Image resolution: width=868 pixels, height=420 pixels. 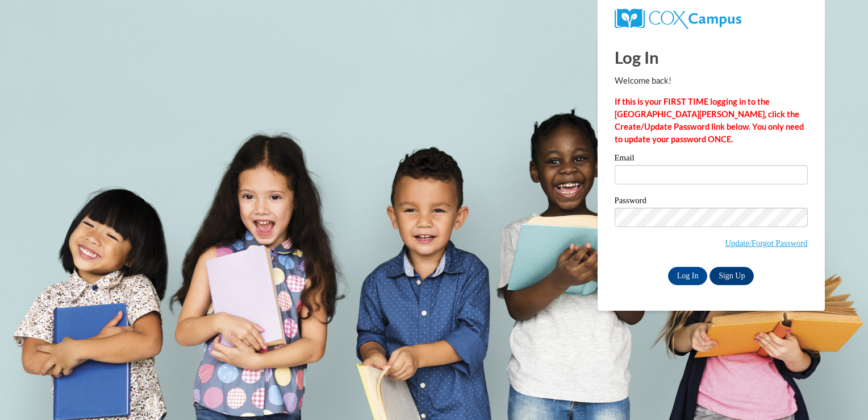 I want to click on p: Welcome back!, so click(x=711, y=81).